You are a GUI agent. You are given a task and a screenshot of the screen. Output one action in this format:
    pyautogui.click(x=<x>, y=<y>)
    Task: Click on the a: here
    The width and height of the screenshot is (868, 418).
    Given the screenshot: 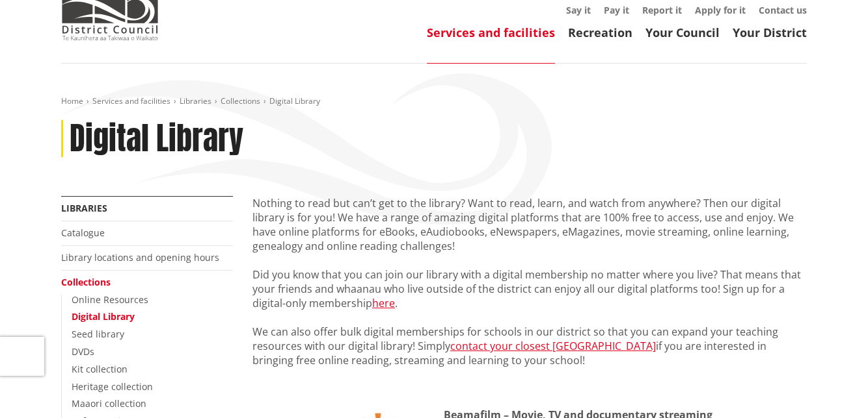 What is the action you would take?
    pyautogui.click(x=383, y=303)
    